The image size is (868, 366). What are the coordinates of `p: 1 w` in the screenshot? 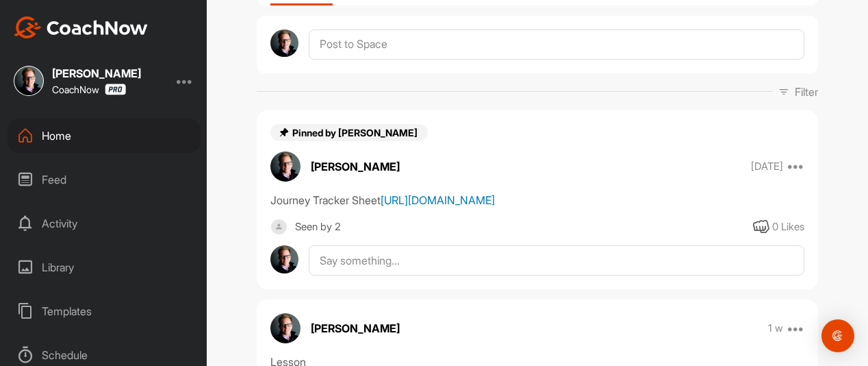 It's located at (775, 328).